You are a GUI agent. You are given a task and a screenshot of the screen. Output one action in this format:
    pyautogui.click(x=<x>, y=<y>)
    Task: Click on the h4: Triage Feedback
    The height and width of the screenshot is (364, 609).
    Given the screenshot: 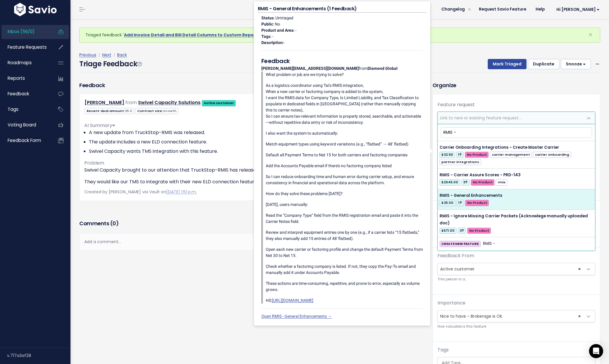 What is the action you would take?
    pyautogui.click(x=110, y=64)
    